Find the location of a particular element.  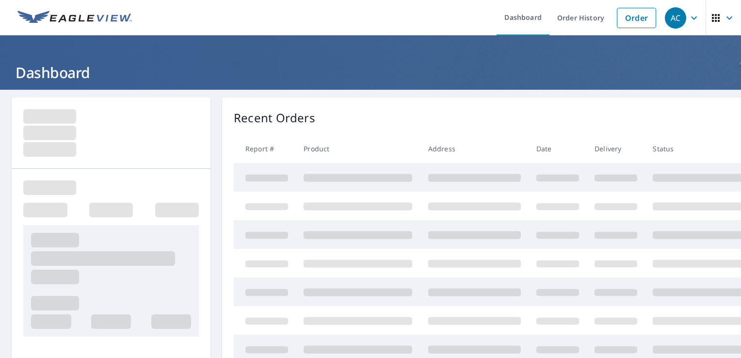

a: Order is located at coordinates (636, 18).